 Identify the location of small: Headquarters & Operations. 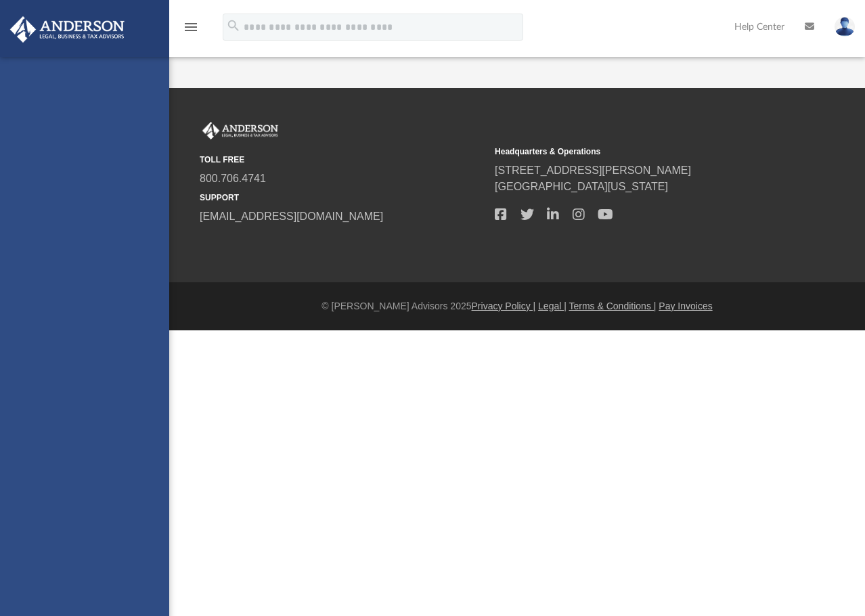
(637, 151).